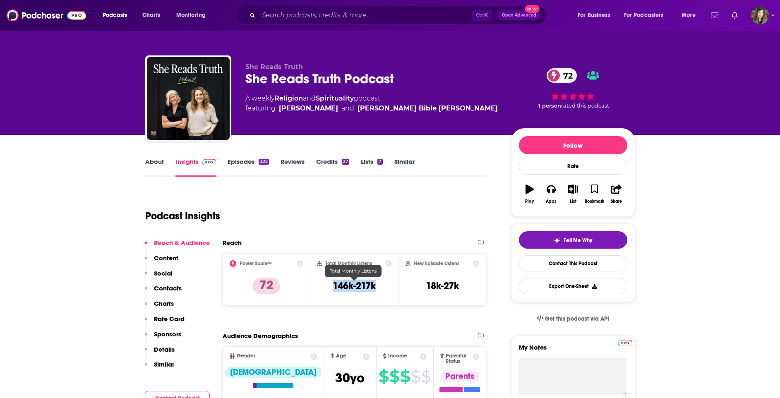 This screenshot has height=398, width=780. What do you see at coordinates (577, 319) in the screenshot?
I see `span: Get this podcast via API` at bounding box center [577, 319].